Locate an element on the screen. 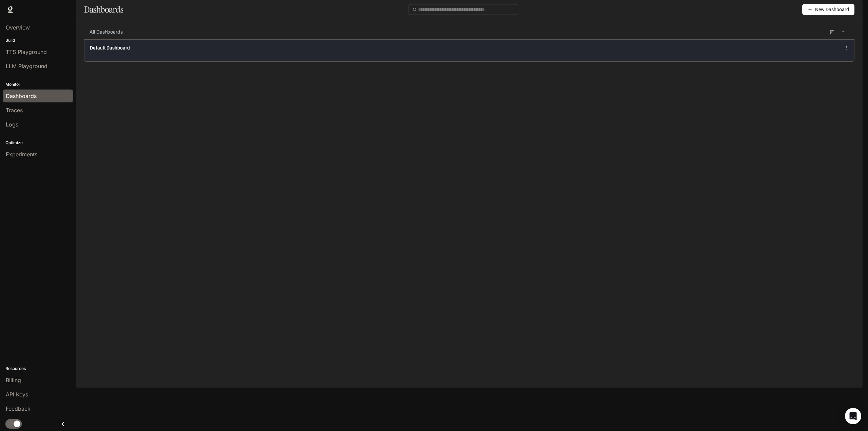  span: All Dashboards is located at coordinates (106, 32).